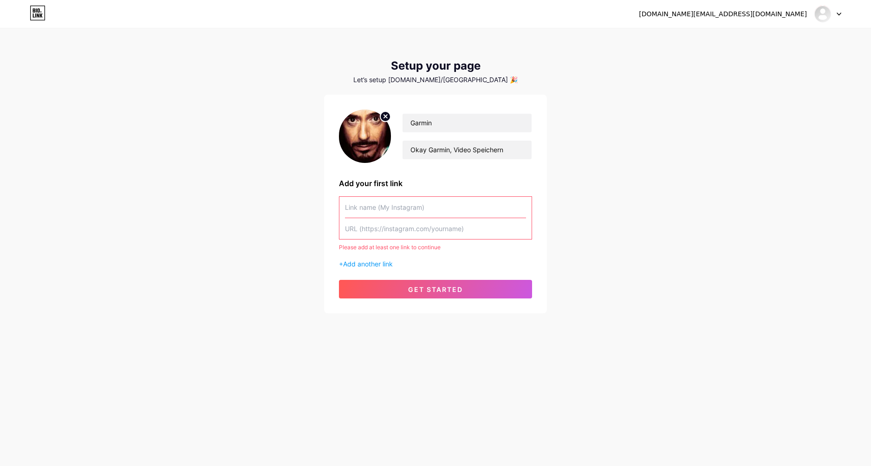 This screenshot has width=871, height=466. I want to click on img: deutschland, so click(823, 14).